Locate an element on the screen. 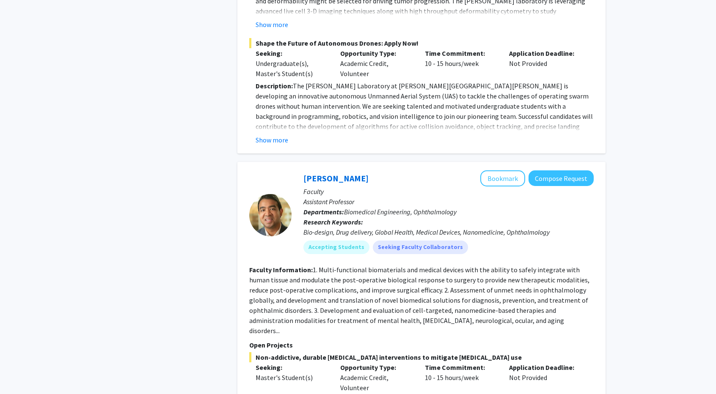 The width and height of the screenshot is (716, 394). b: Departments: is located at coordinates (324, 212).